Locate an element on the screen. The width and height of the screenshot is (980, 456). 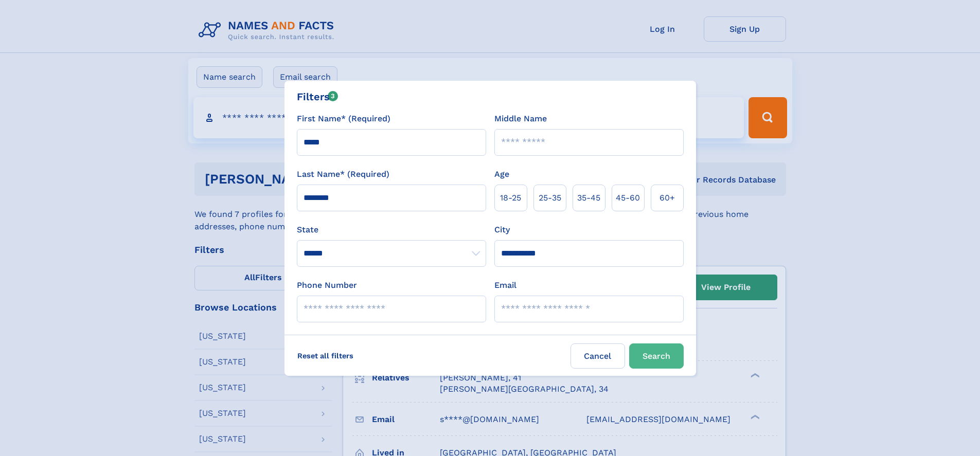
span: 35‑45 is located at coordinates (589, 198).